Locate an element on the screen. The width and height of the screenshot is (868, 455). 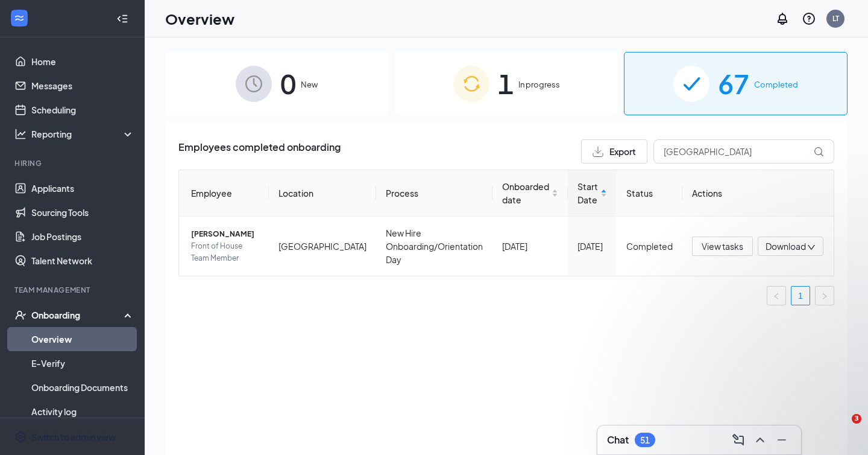
a: Overview is located at coordinates (83, 339).